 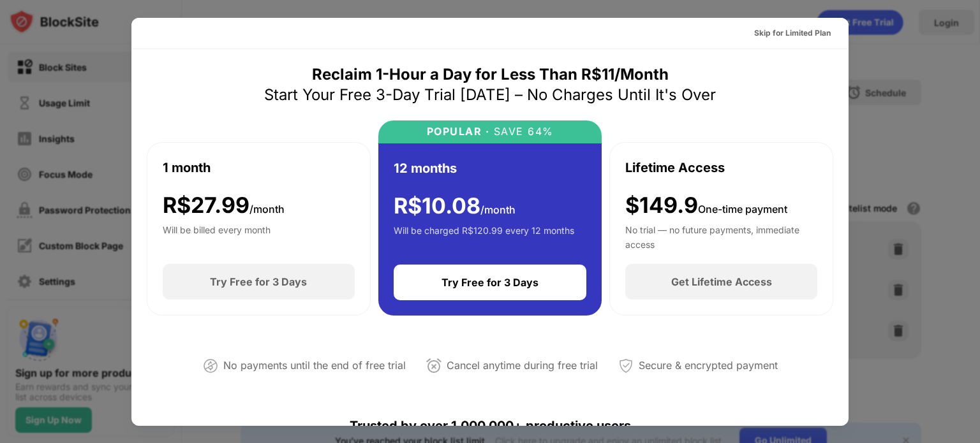 I want to click on div: Cancel anytime during free trial, so click(x=522, y=365).